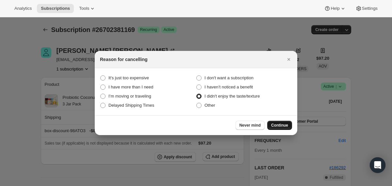 The image size is (392, 186). What do you see at coordinates (23, 8) in the screenshot?
I see `span: Analytics` at bounding box center [23, 8].